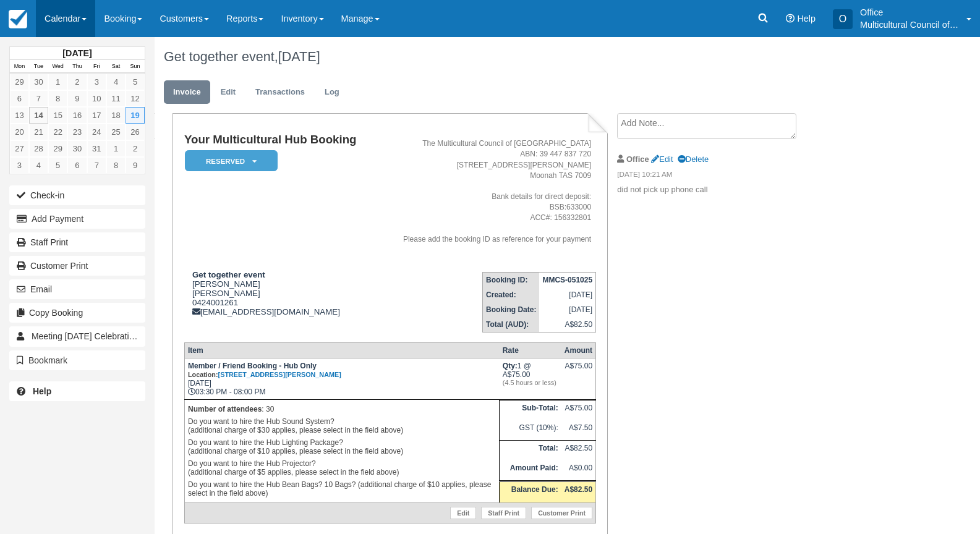 The image size is (980, 534). I want to click on th: Created:, so click(511, 295).